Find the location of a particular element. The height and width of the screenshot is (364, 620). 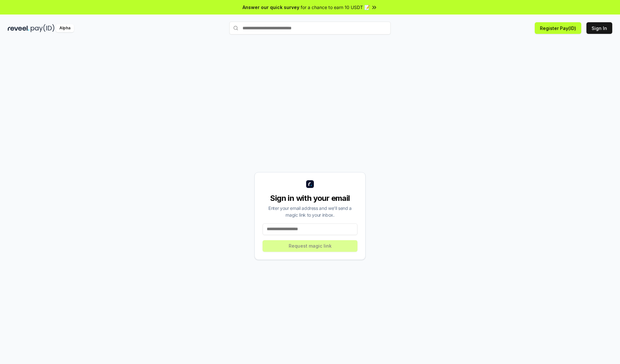

button: Sign In is located at coordinates (599, 28).